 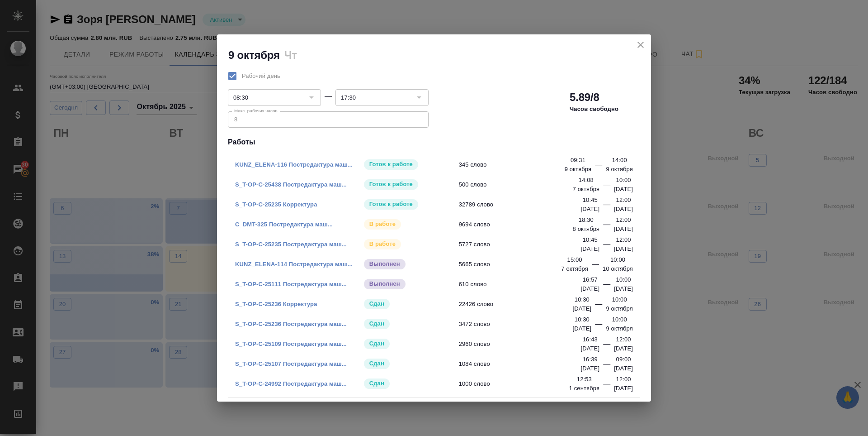 I want to click on p: 15:00, so click(x=575, y=260).